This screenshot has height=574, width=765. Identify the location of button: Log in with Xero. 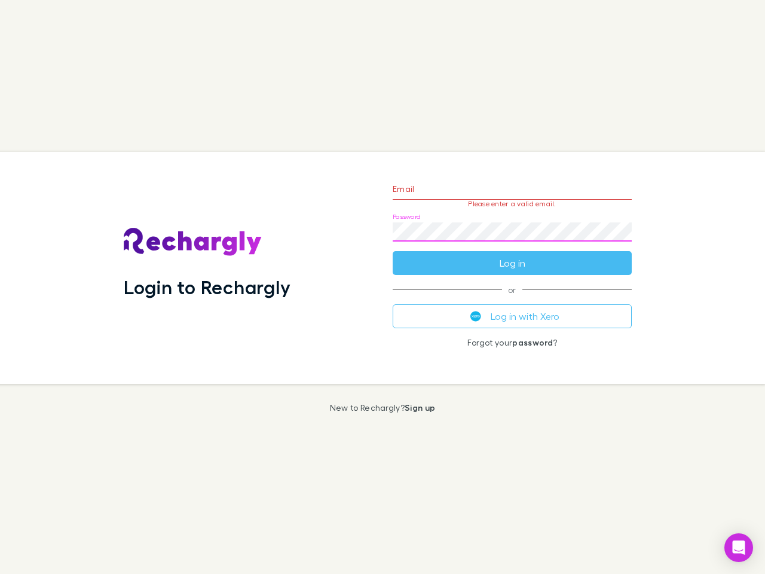
(512, 316).